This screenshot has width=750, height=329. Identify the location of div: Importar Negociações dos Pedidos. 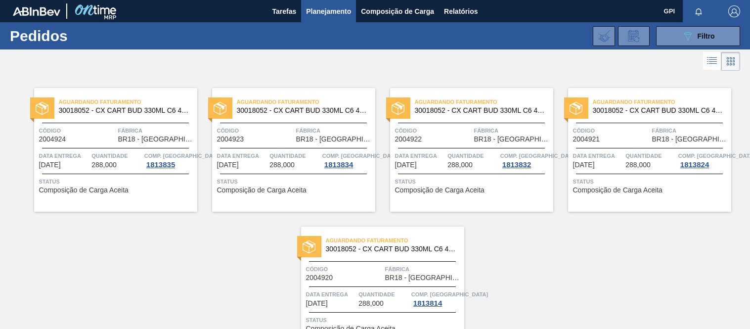
(604, 36).